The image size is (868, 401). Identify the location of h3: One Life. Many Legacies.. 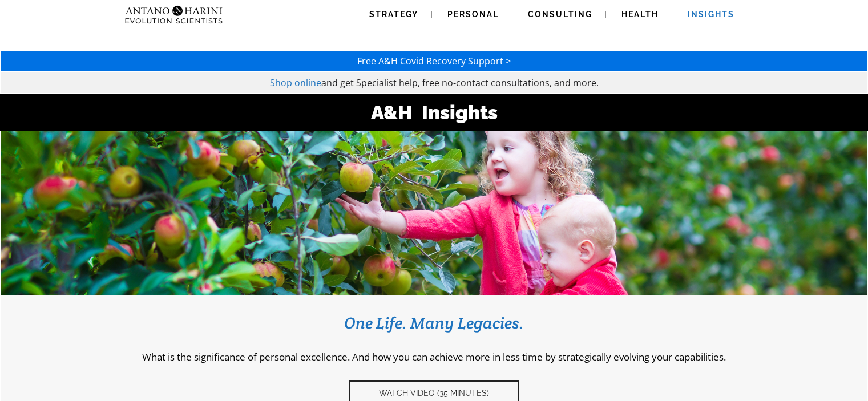
(434, 323).